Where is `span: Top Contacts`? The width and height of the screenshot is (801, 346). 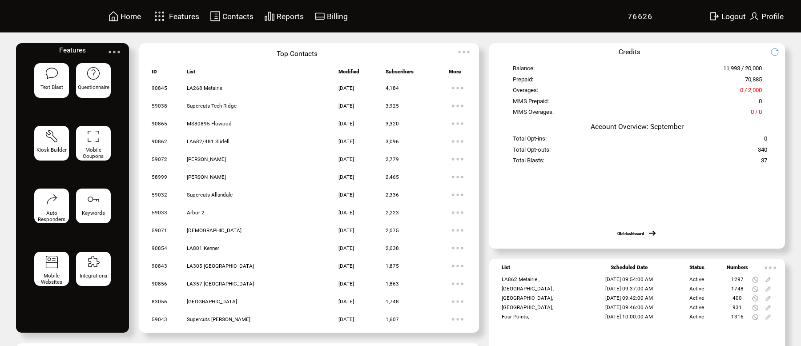
span: Top Contacts is located at coordinates (297, 54).